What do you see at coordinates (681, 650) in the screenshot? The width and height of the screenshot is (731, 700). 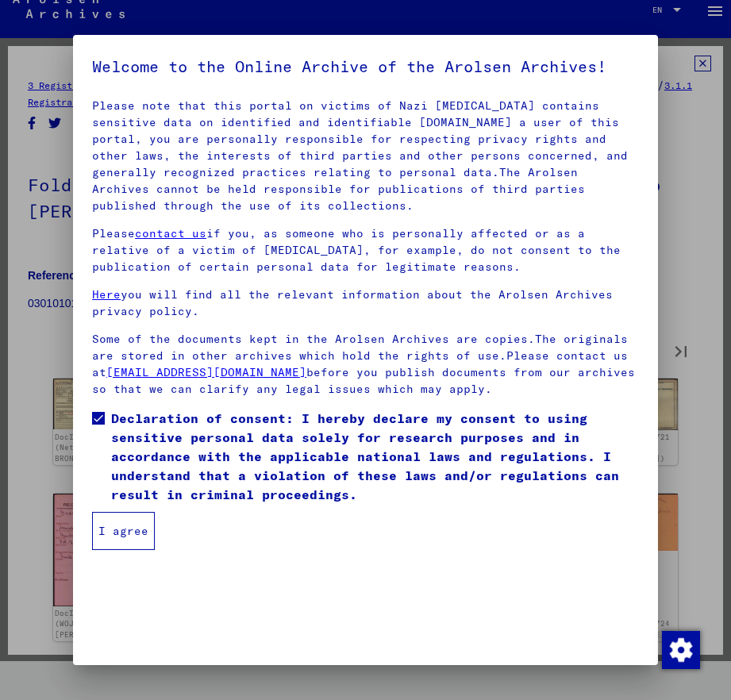 I see `img: Change consent` at bounding box center [681, 650].